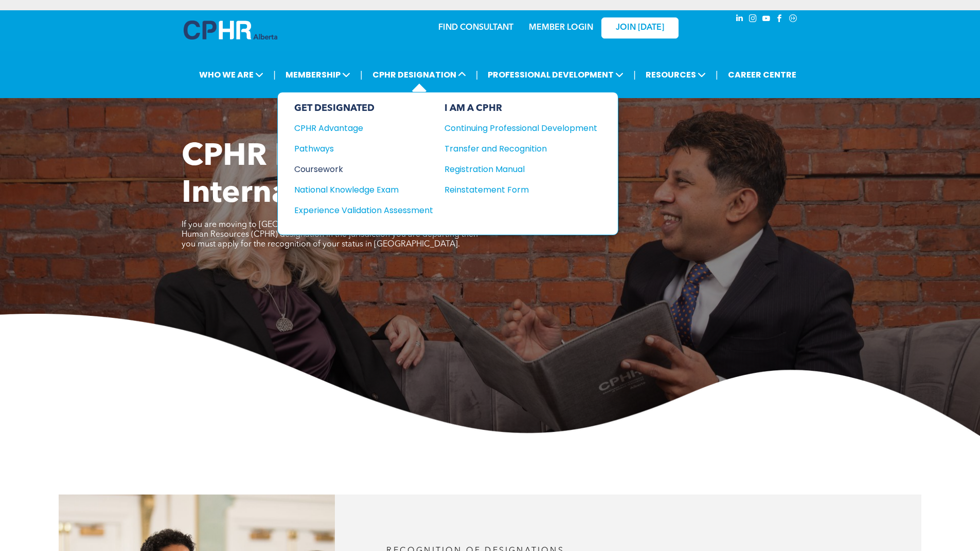  What do you see at coordinates (364, 128) in the screenshot?
I see `a: CPHR Advantage` at bounding box center [364, 128].